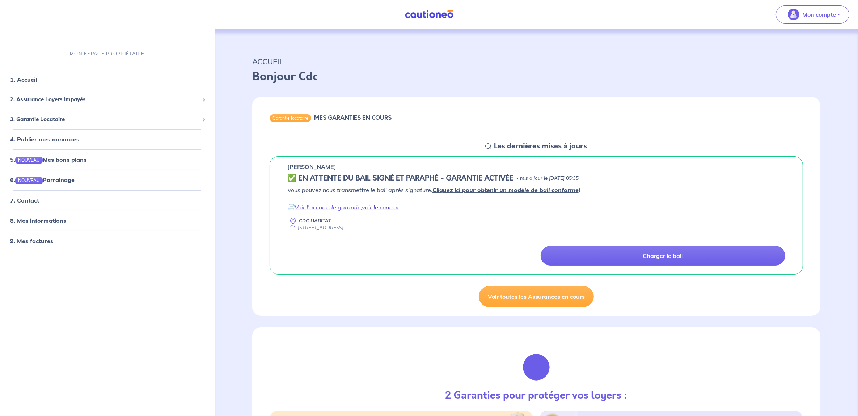  What do you see at coordinates (107, 54) in the screenshot?
I see `p: MON ESPACE PROPRIÉTAIRE` at bounding box center [107, 54].